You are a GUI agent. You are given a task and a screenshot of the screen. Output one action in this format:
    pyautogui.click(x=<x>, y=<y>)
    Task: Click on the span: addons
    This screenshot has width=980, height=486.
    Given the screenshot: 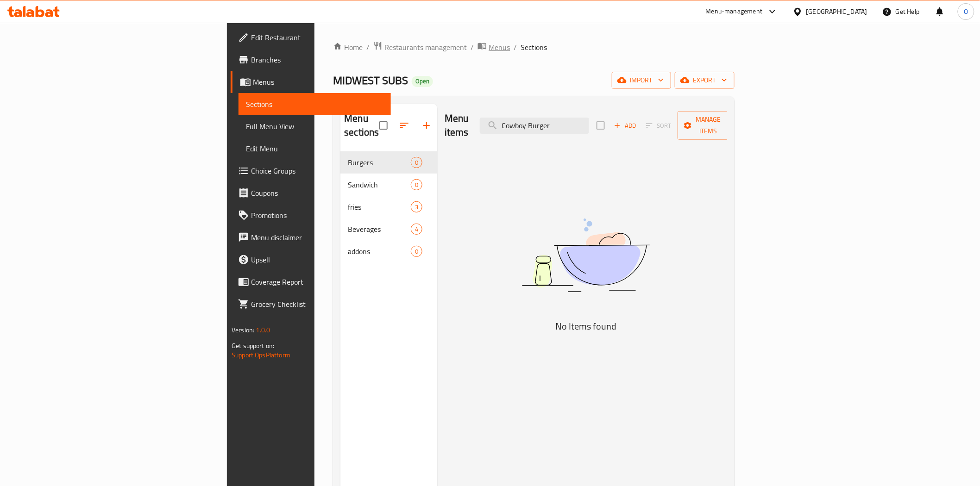 What is the action you would take?
    pyautogui.click(x=379, y=251)
    